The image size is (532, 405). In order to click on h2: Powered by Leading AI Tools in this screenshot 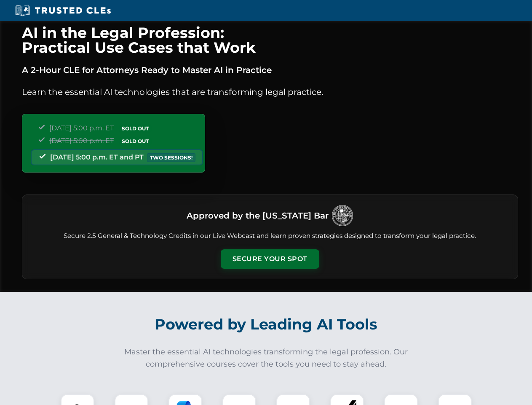, I will do `click(266, 324)`.